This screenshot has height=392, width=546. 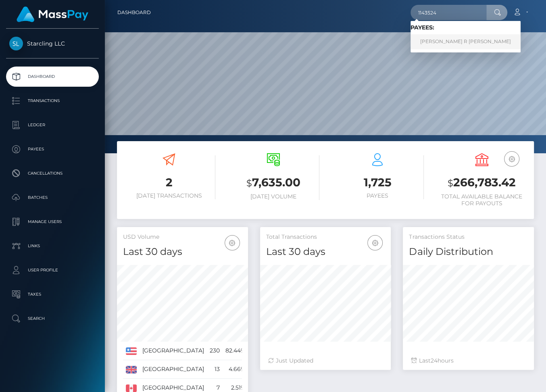 What do you see at coordinates (131, 351) in the screenshot?
I see `img: US.png` at bounding box center [131, 351].